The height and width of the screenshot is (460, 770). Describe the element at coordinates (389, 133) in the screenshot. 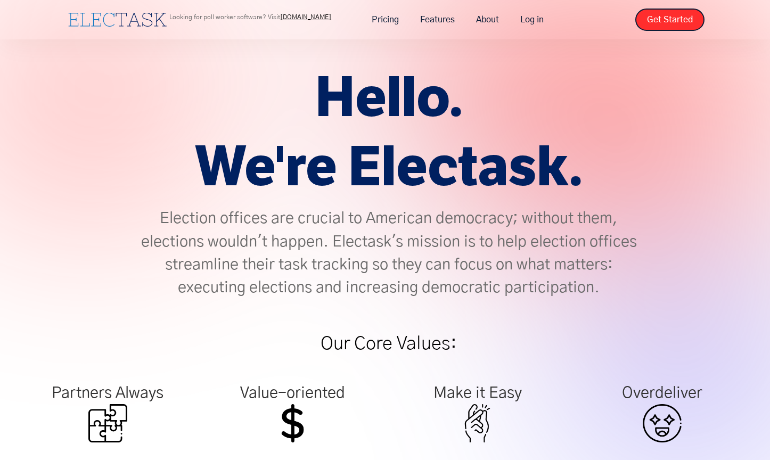

I see `h1: Hello. We're Electask.` at that location.